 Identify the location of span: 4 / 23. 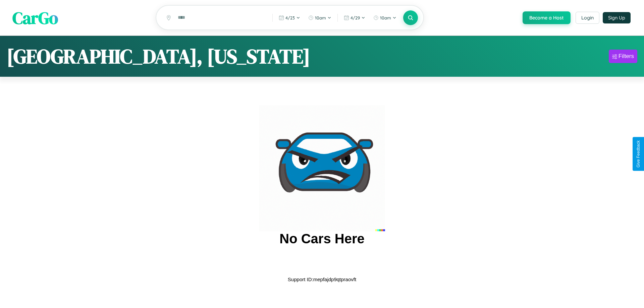
(290, 18).